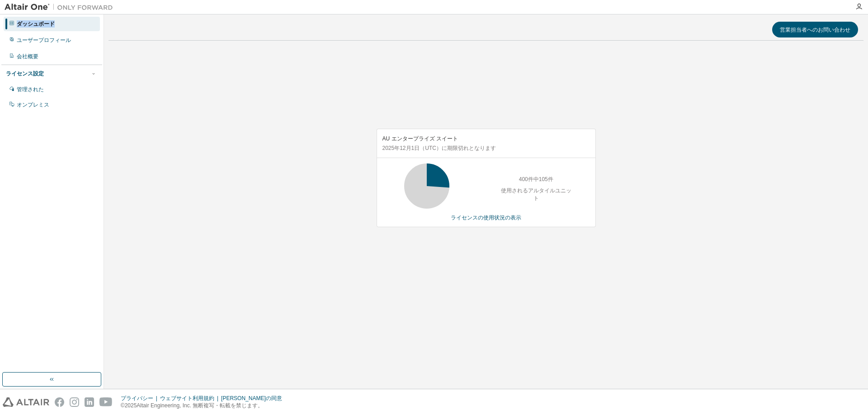  Describe the element at coordinates (36, 24) in the screenshot. I see `font: ダッシュボード` at that location.